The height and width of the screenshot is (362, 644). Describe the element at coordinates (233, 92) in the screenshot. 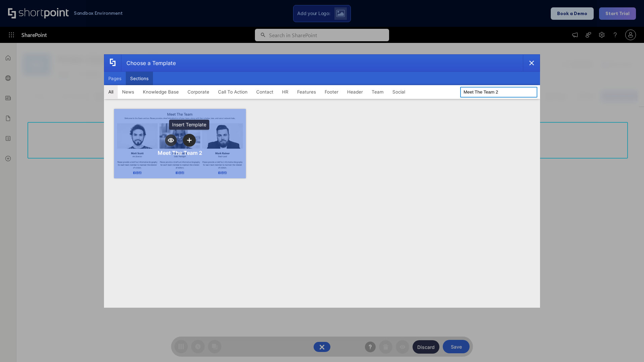

I see `button: Call To Action` at that location.